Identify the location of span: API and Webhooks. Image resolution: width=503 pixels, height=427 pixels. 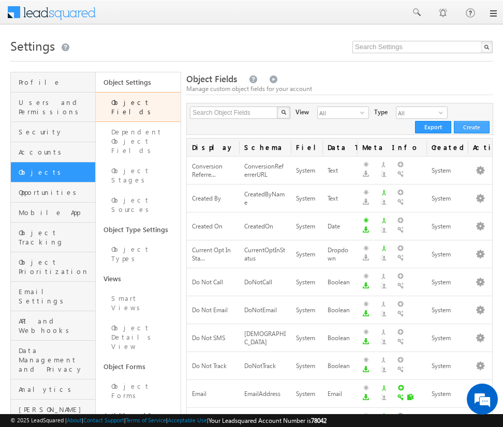
(55, 326).